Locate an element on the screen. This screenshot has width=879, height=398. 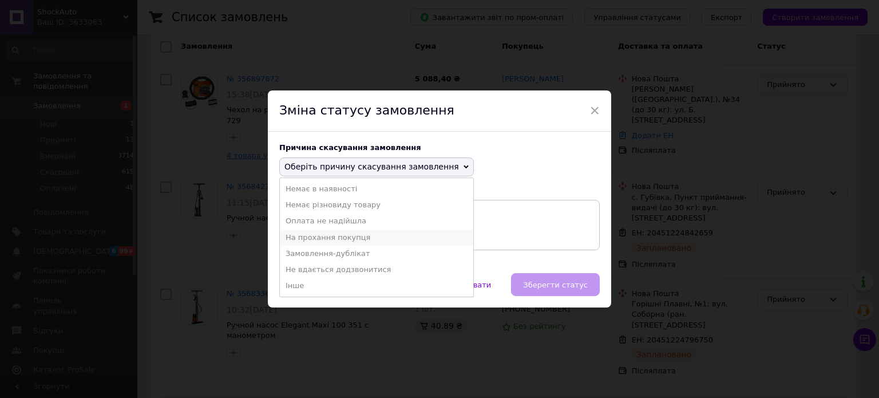
li: На прохання покупця is located at coordinates (376, 237).